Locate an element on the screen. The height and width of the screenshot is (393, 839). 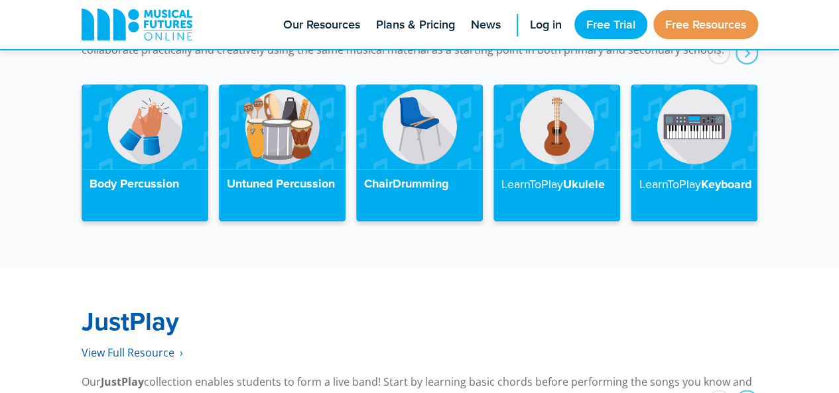
h4: Untuned Percussion is located at coordinates (282, 184).